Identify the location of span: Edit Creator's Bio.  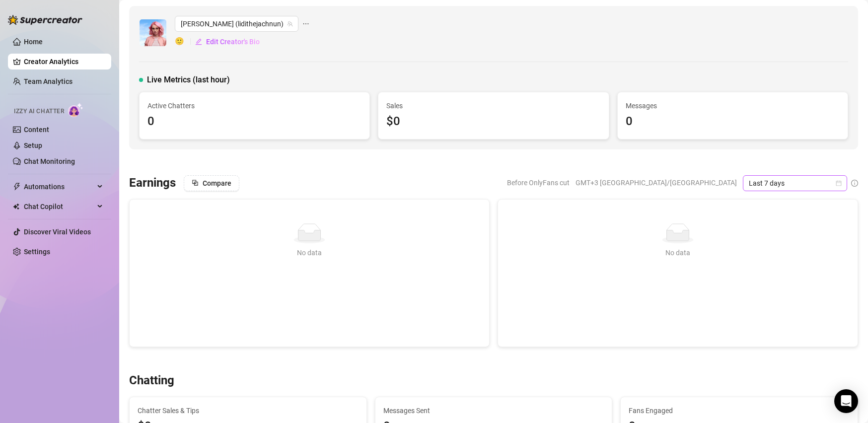
(233, 42).